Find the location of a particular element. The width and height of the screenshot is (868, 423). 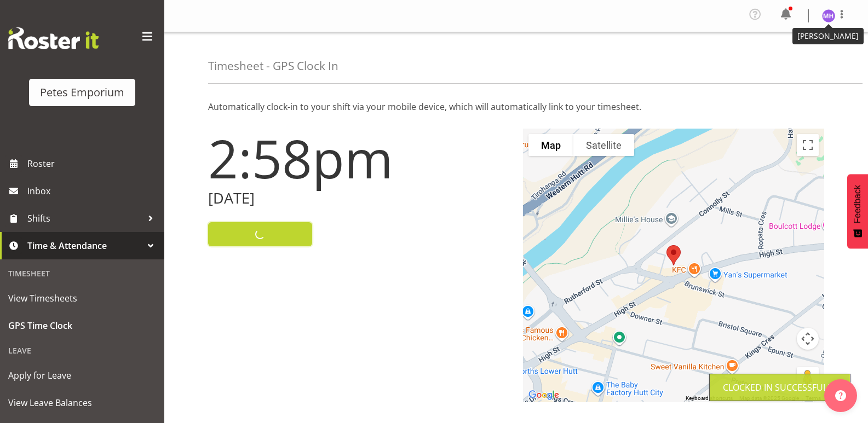

div: Leave is located at coordinates (82, 350).